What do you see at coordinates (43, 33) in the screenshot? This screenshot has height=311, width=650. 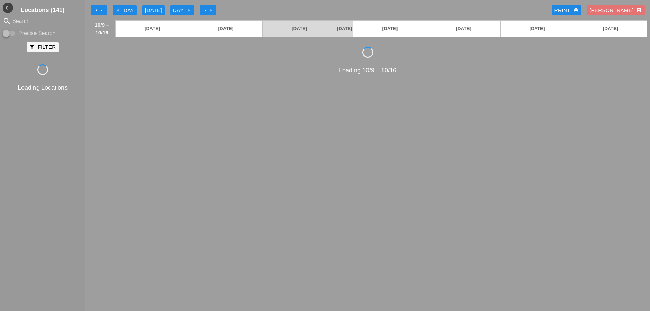 I see `div: Enable Precise search to match search terms exactly.` at bounding box center [43, 33].